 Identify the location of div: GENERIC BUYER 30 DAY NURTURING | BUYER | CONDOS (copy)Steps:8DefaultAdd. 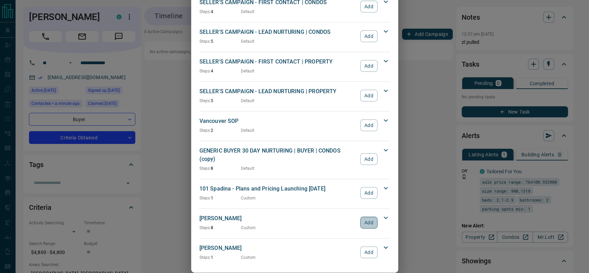
(295, 159).